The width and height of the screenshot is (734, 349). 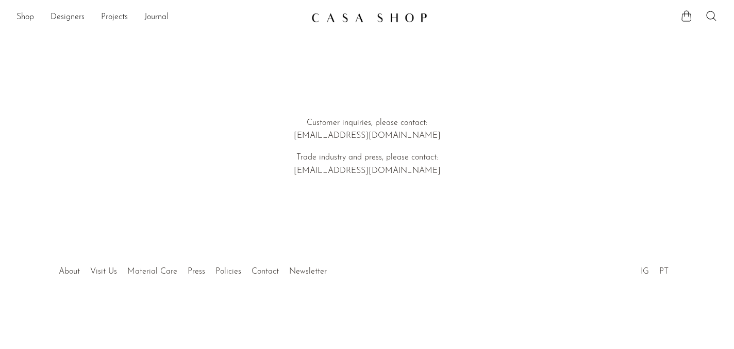 I want to click on a: Material Care, so click(x=152, y=271).